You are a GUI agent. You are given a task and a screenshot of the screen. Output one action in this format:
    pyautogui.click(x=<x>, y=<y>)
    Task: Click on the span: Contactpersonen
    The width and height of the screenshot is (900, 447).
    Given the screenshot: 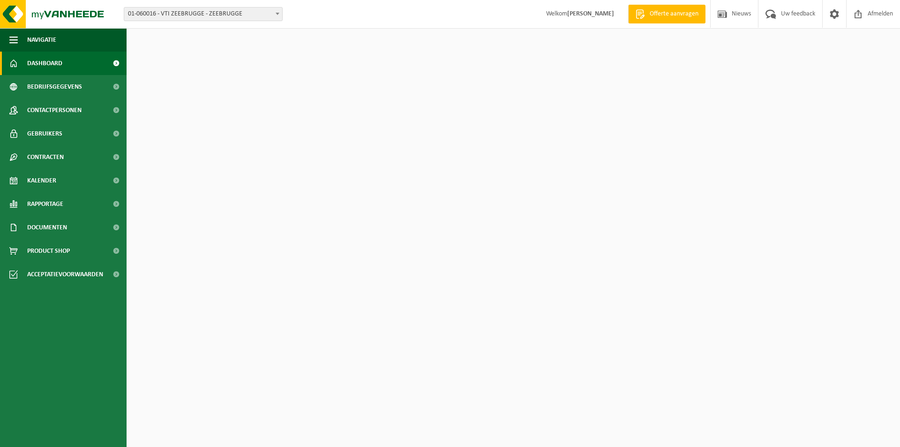 What is the action you would take?
    pyautogui.click(x=54, y=110)
    